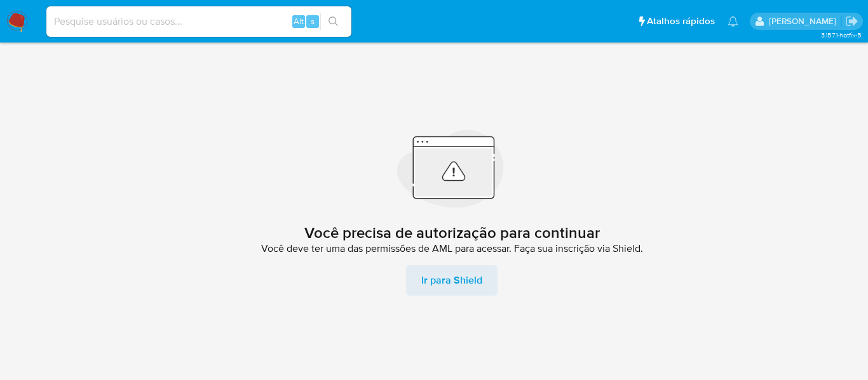  Describe the element at coordinates (452, 281) in the screenshot. I see `a: Ir para Shield` at that location.